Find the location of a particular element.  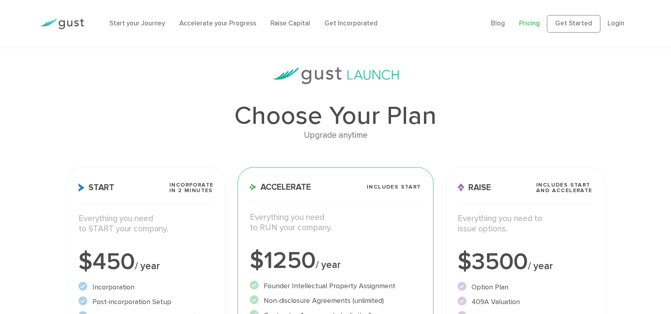

a: Login is located at coordinates (616, 23).